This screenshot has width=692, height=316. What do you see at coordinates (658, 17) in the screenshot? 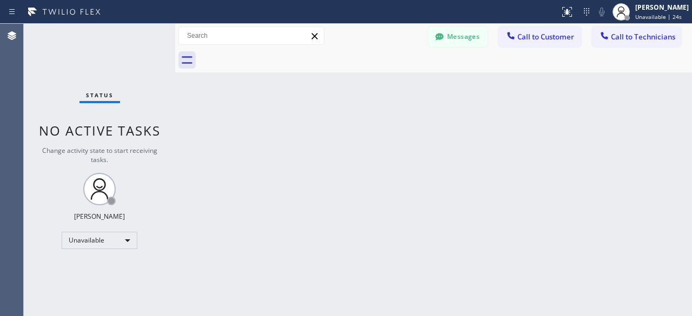
I see `span: Unavailable | 24s` at bounding box center [658, 17].